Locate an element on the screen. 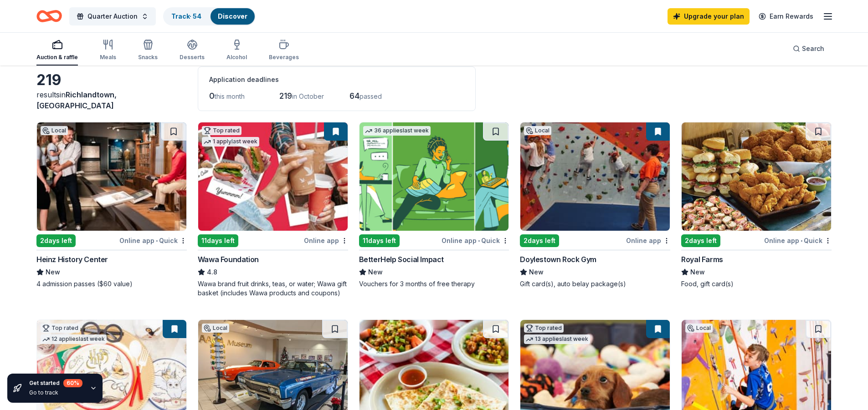 This screenshot has height=410, width=868. div: Meals is located at coordinates (108, 57).